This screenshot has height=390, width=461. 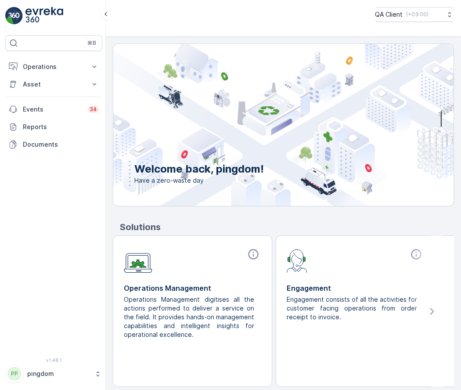 I want to click on p: Operations, so click(x=54, y=67).